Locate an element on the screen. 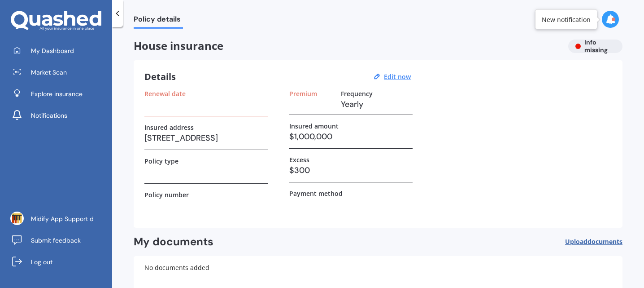 The image size is (644, 288). label: Payment method is located at coordinates (316, 193).